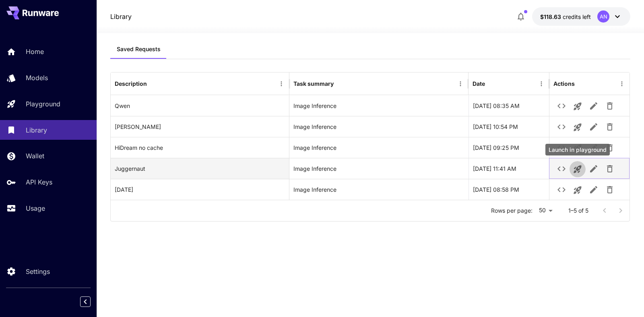 This screenshot has width=644, height=317. I want to click on div: Carnival, so click(200, 190).